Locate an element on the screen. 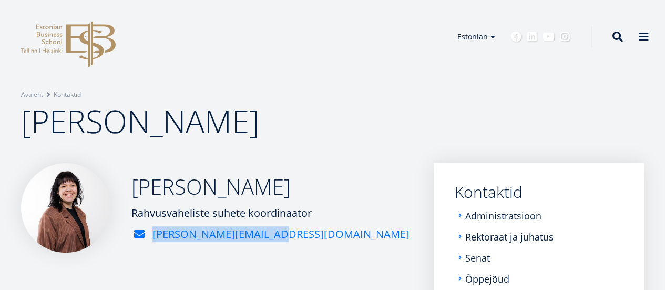 This screenshot has height=290, width=665. a: Rektoraat ja juhatus is located at coordinates (510, 237).